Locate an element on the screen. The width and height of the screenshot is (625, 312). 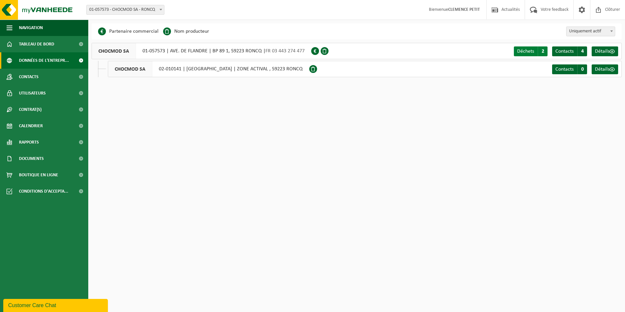
span: Calendrier is located at coordinates (31, 126).